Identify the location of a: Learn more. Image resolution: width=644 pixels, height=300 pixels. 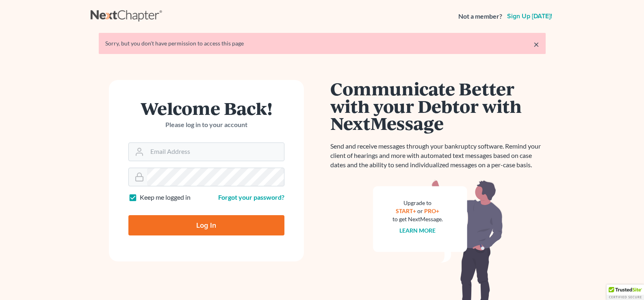
(418, 230).